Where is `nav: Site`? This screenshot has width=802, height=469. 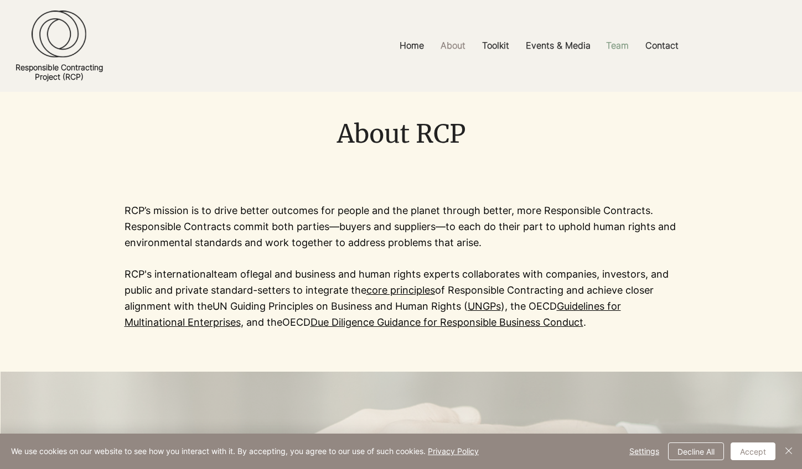
nav: Site is located at coordinates (539, 45).